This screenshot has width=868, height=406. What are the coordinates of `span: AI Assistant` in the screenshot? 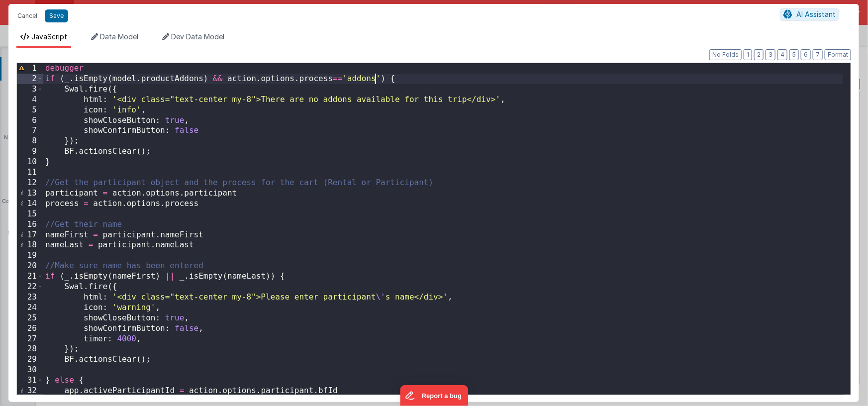 It's located at (816, 14).